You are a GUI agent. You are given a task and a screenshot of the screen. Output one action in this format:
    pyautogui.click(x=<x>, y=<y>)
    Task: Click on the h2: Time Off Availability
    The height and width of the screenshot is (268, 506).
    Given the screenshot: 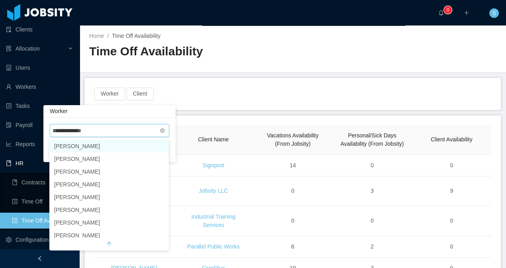 What is the action you would take?
    pyautogui.click(x=191, y=51)
    